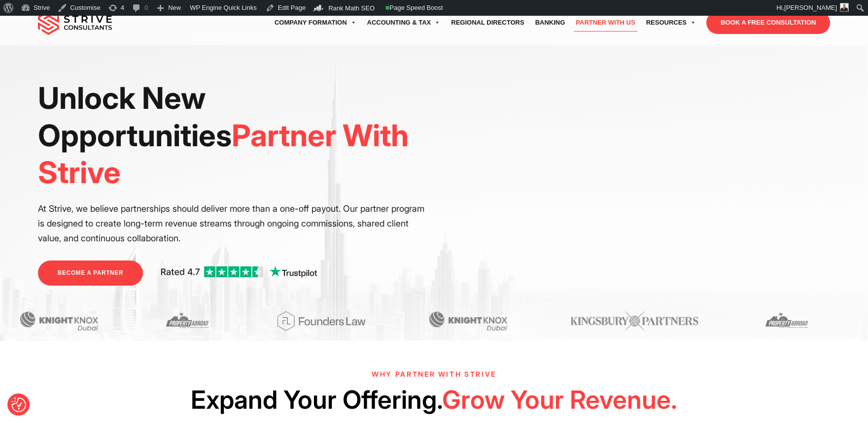 Image resolution: width=868 pixels, height=423 pixels. Describe the element at coordinates (404, 23) in the screenshot. I see `a: Accounting & Tax` at that location.